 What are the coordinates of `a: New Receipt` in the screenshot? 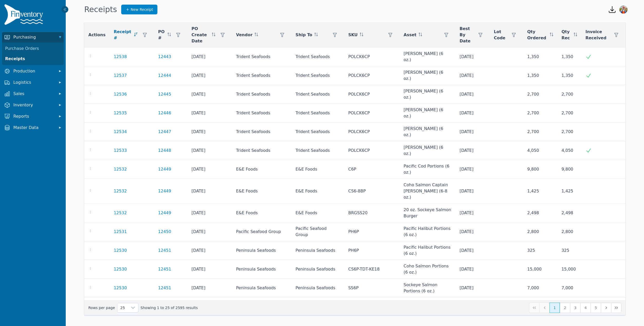 It's located at (139, 10).